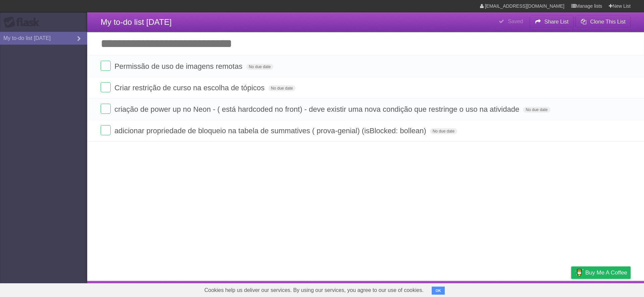 This screenshot has width=644, height=297. What do you see at coordinates (579, 273) in the screenshot?
I see `img: Buy me a coffee` at bounding box center [579, 273].